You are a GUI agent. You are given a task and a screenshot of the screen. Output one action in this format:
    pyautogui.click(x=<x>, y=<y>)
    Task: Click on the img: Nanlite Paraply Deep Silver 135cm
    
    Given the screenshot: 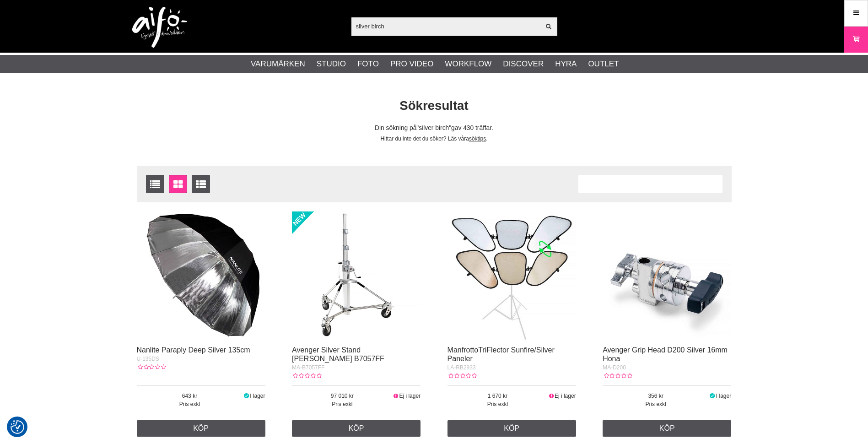 What is the action you would take?
    pyautogui.click(x=201, y=276)
    